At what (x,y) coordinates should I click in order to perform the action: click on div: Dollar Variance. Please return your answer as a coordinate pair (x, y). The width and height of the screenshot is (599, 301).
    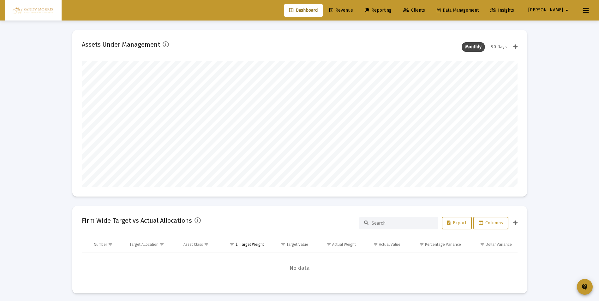
    Looking at the image, I should click on (499, 245).